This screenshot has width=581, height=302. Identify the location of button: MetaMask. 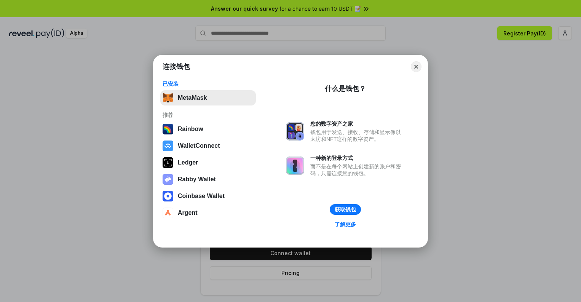
(208, 98).